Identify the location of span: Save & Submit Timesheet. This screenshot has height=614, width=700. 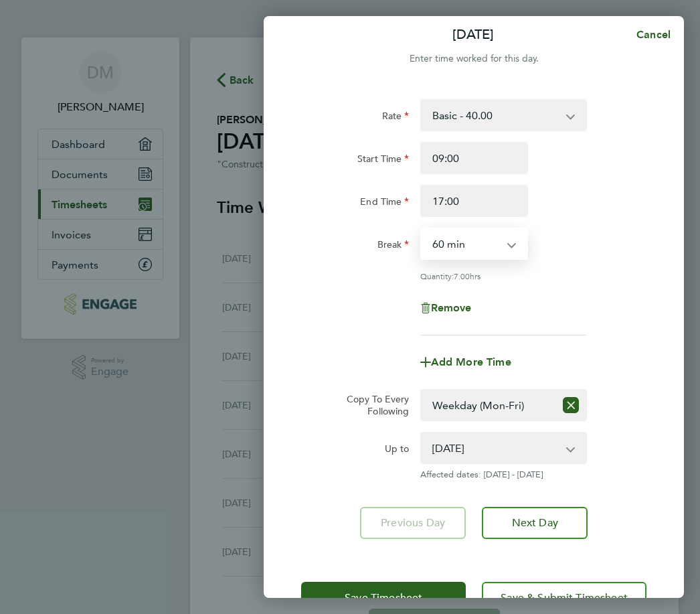
(564, 598).